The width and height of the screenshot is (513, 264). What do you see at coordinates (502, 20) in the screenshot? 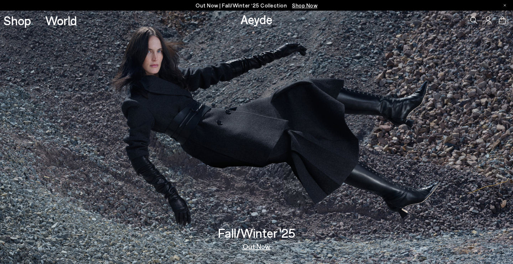
I see `a: 0` at bounding box center [502, 20].